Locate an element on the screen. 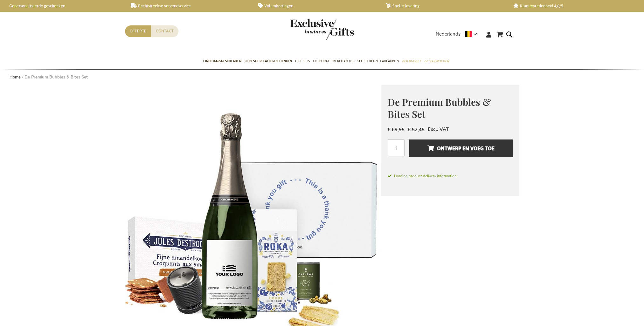  span: 50 beste relatiegeschenken is located at coordinates (268, 61).